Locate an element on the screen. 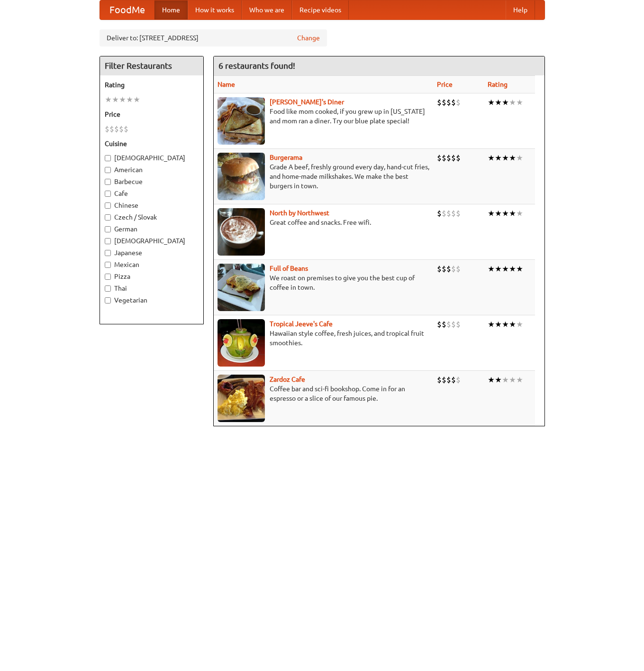 The height and width of the screenshot is (671, 644). h5: Cuisine is located at coordinates (152, 144).